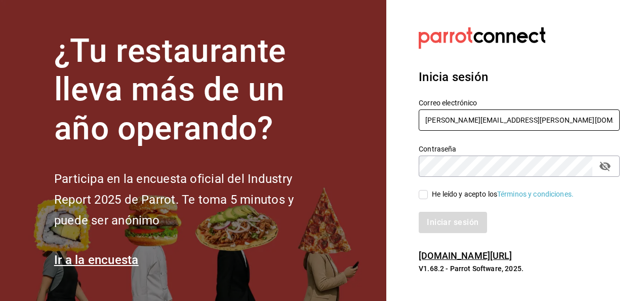 This screenshot has height=301, width=644. What do you see at coordinates (535, 194) in the screenshot?
I see `a: Términos y condiciones.` at bounding box center [535, 194].